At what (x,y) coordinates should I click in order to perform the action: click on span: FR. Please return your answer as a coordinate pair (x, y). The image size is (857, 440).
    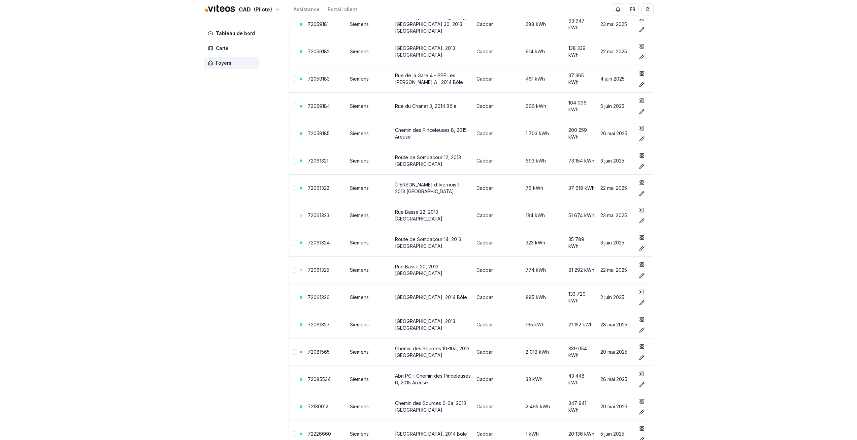
    Looking at the image, I should click on (633, 9).